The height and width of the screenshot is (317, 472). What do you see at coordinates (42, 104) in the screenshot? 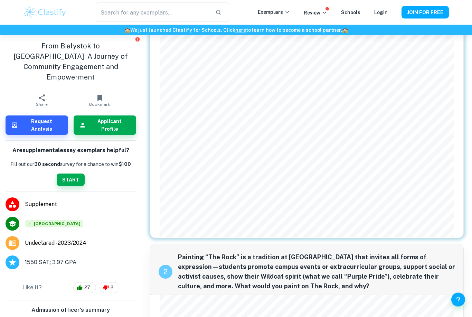
I see `span: Share` at bounding box center [42, 104].